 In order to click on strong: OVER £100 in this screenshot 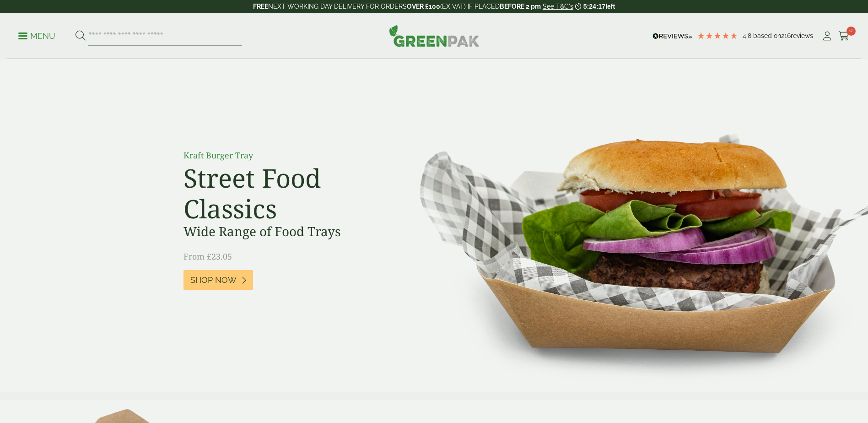, I will do `click(424, 6)`.